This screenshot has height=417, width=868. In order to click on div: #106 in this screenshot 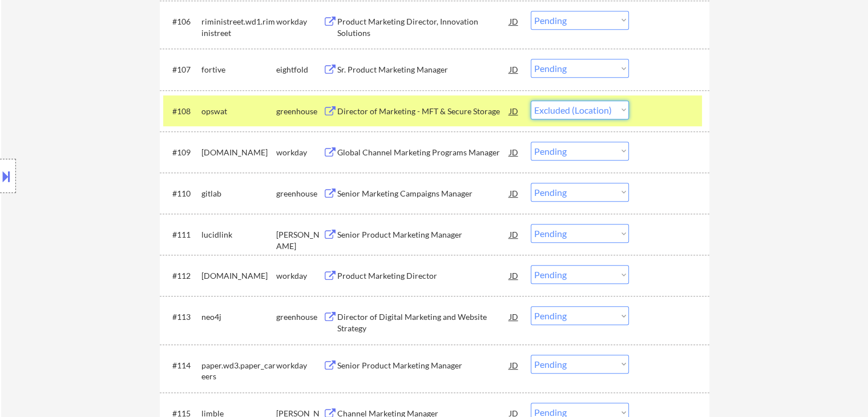, I will do `click(182, 22)`.